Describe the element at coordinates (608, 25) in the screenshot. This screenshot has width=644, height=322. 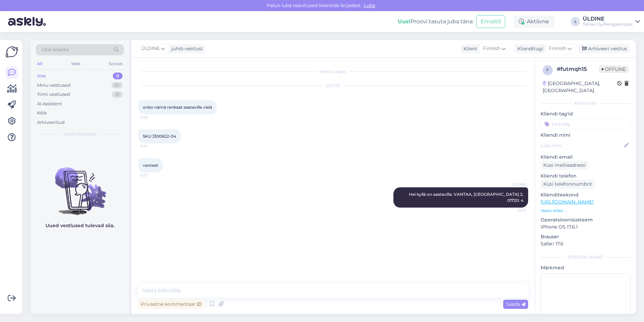
I see `div: Teinari Oy/Rengaskirppis` at that location.